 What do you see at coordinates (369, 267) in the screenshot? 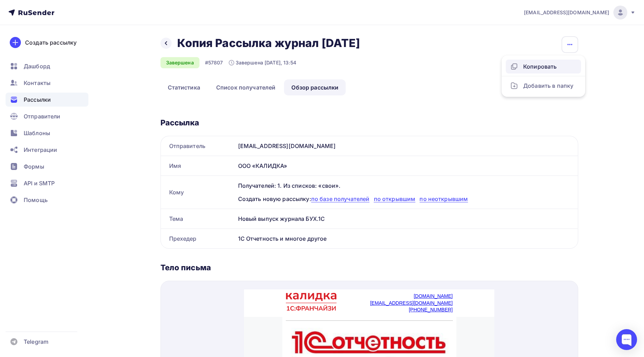
I see `div: Тело письма` at bounding box center [369, 267].